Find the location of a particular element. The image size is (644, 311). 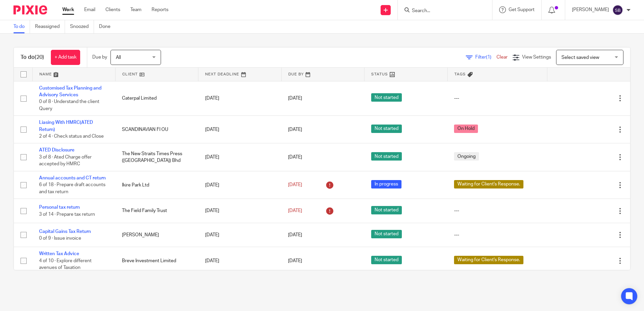

td: SCANDINAVIAN FI OU is located at coordinates (157, 129).